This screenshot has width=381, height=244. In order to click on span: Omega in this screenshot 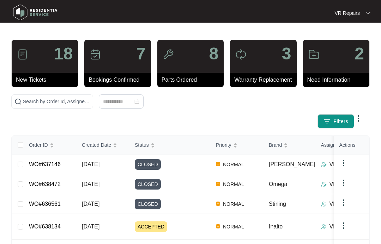, I will do `click(278, 184)`.